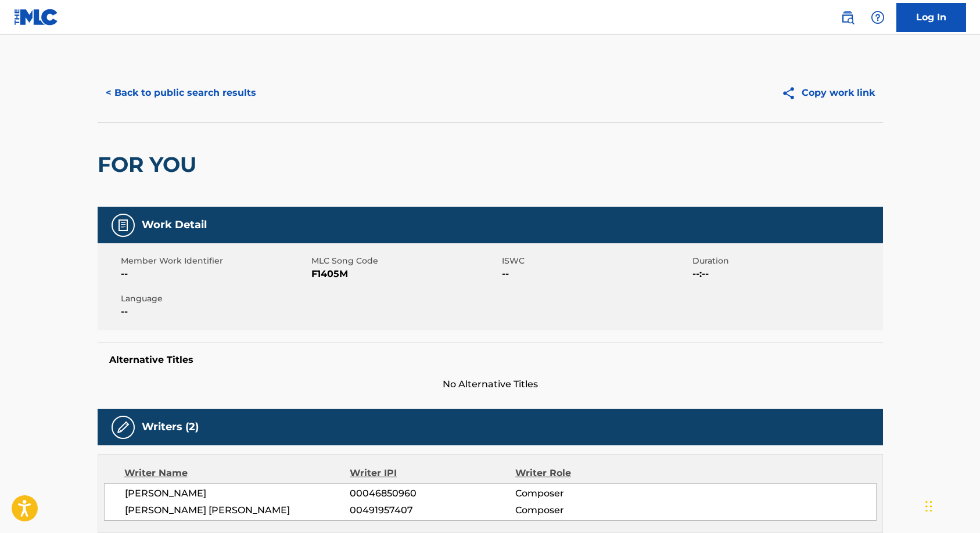  What do you see at coordinates (595, 261) in the screenshot?
I see `span: ISWC` at bounding box center [595, 261].